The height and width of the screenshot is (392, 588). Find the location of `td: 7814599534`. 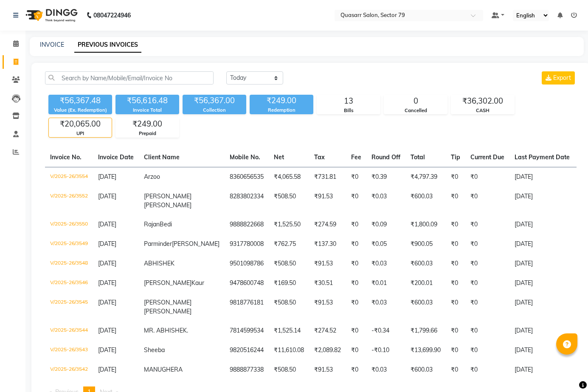

td: 7814599534 is located at coordinates (247, 331).